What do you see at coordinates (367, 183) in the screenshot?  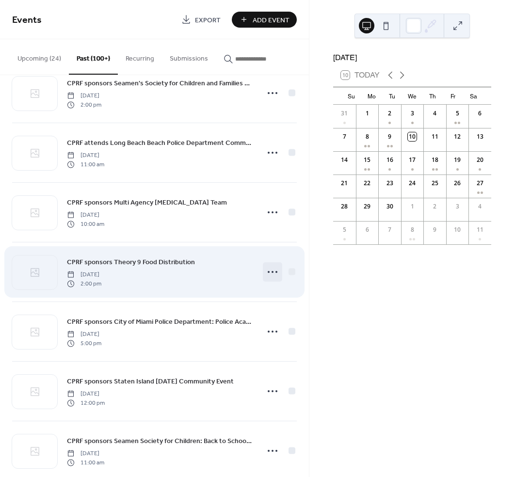 I see `div: 22` at bounding box center [367, 183].